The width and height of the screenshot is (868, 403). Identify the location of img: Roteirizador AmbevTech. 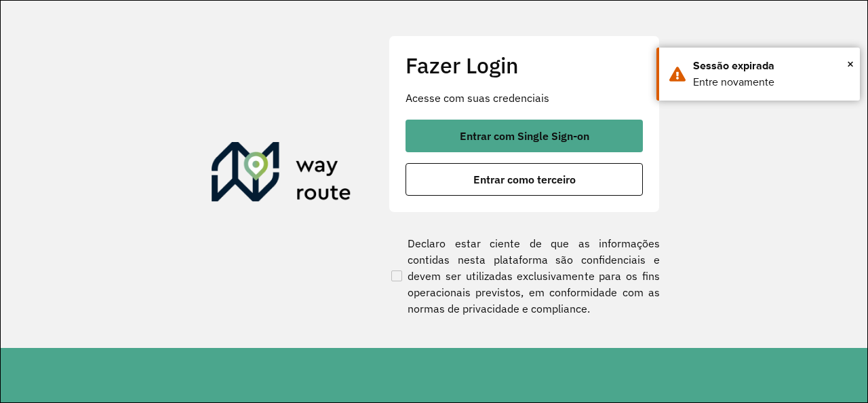
(281, 175).